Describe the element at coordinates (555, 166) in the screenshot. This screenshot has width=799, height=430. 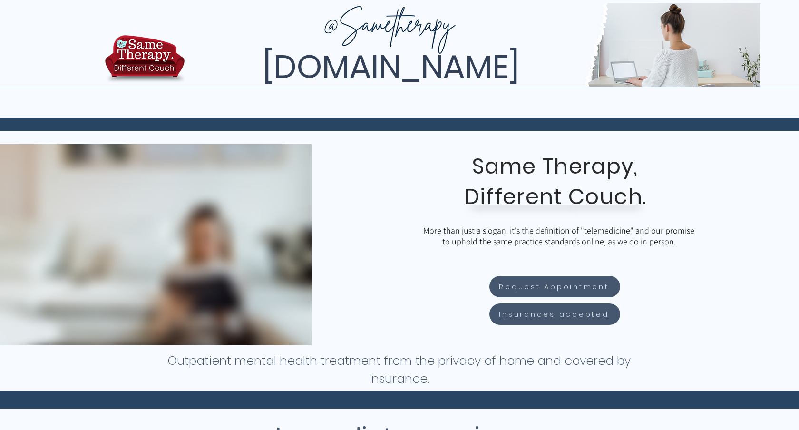
I see `span: Same Therapy,` at that location.